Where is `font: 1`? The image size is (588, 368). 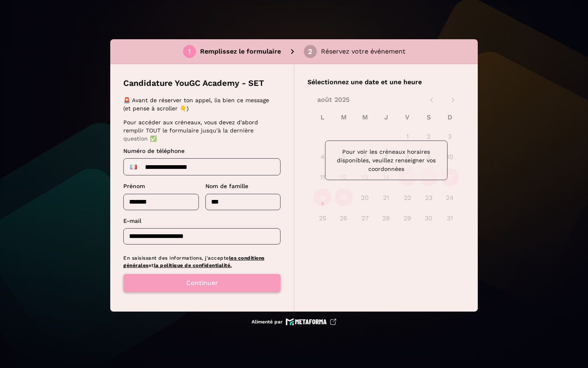 font: 1 is located at coordinates (190, 51).